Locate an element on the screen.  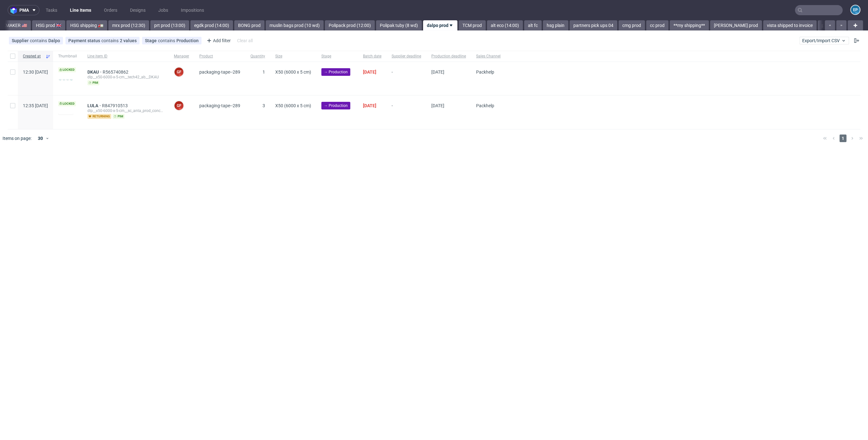
span: Production deadline is located at coordinates (448, 56).